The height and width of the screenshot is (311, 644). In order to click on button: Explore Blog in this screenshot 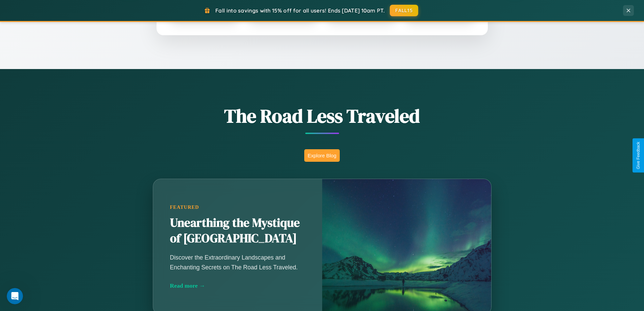, I will do `click(322, 155)`.